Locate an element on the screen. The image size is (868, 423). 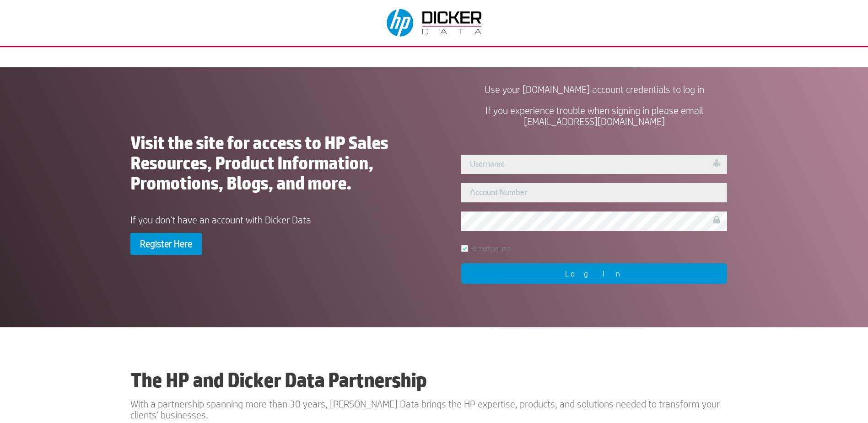
span: If you don’t have an account with Dicker Data is located at coordinates (221, 220).